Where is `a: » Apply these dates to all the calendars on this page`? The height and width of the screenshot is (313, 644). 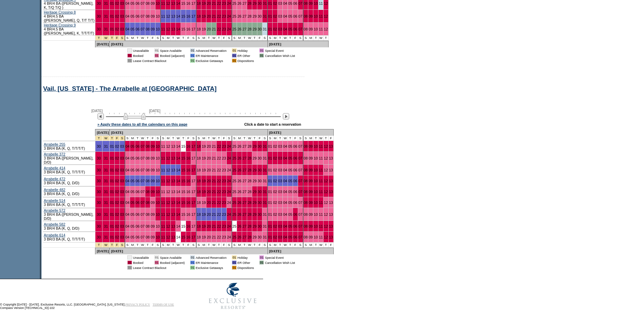 a: » Apply these dates to all the calendars on this page is located at coordinates (142, 124).